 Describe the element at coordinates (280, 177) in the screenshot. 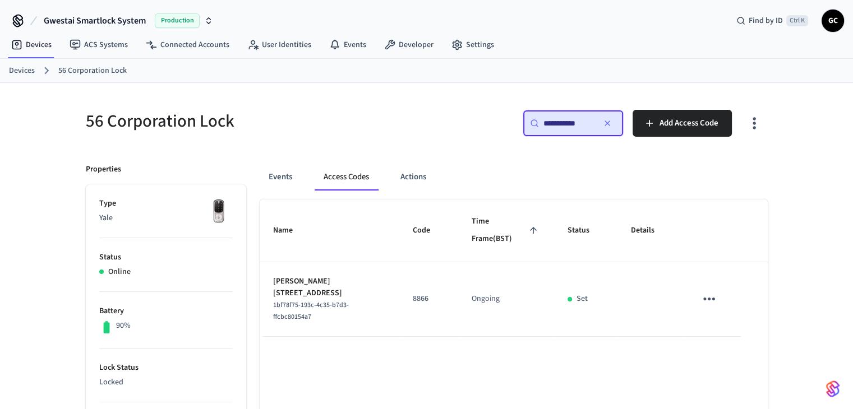

I see `button: Events` at that location.